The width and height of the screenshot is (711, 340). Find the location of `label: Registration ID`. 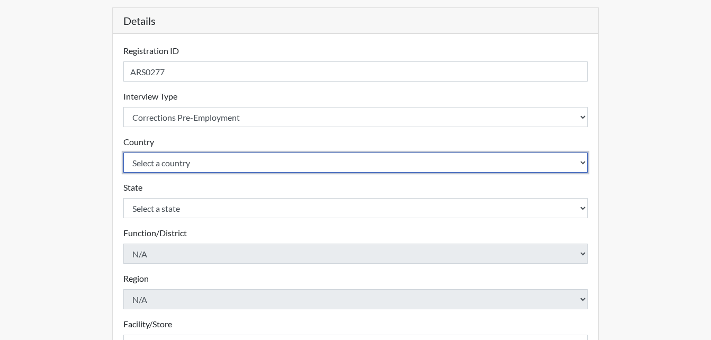

label: Registration ID is located at coordinates (151, 51).